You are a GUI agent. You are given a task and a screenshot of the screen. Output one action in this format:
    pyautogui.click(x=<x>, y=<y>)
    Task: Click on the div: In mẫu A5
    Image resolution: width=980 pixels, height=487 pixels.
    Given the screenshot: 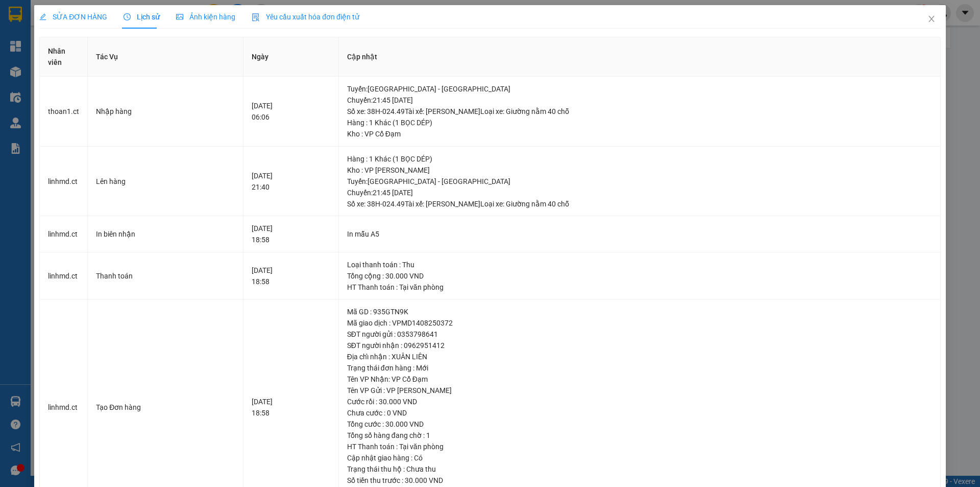 What is the action you would take?
    pyautogui.click(x=640, y=234)
    